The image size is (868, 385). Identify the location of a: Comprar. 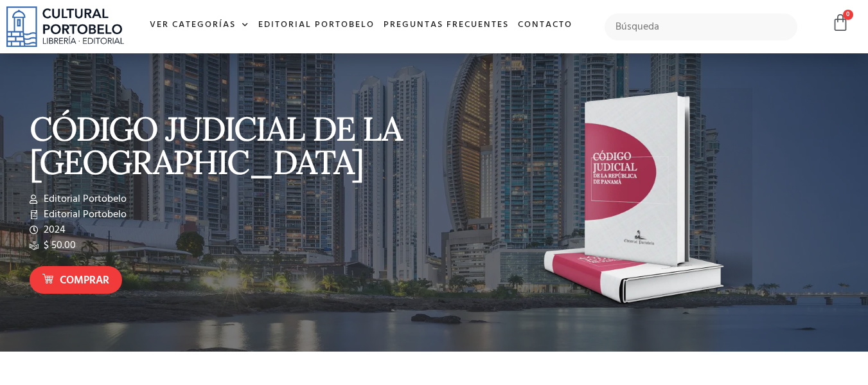
(76, 279).